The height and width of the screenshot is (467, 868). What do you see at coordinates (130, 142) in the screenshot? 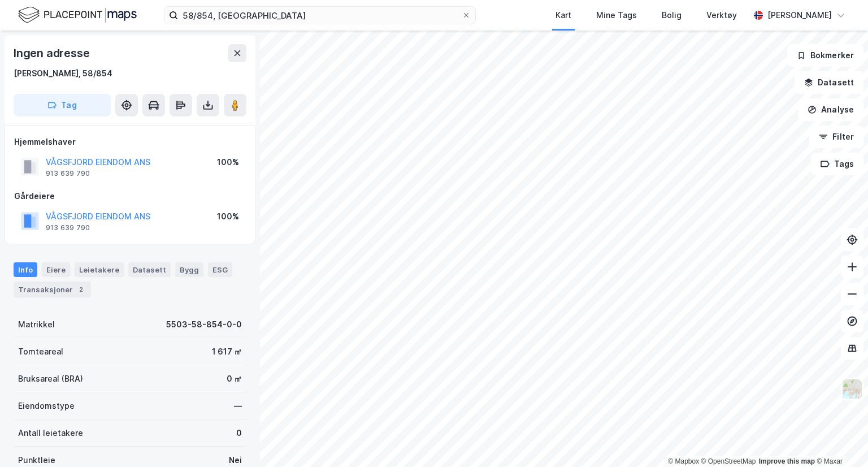
I see `div: Hjemmelshaver` at bounding box center [130, 142].